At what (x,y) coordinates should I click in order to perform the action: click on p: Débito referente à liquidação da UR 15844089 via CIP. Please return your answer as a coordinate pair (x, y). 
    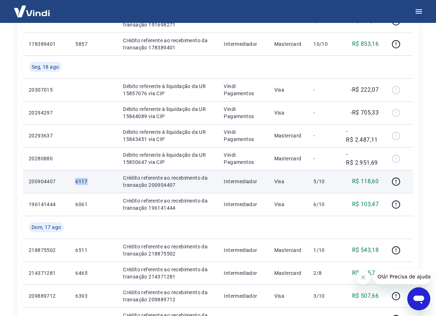
    Looking at the image, I should click on (167, 113).